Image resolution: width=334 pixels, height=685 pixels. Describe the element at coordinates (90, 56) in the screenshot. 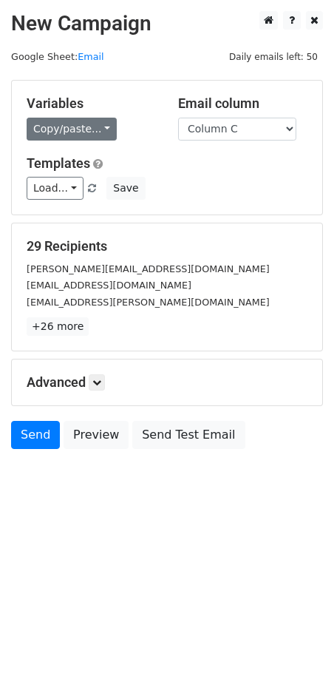

I see `a: Email` at that location.